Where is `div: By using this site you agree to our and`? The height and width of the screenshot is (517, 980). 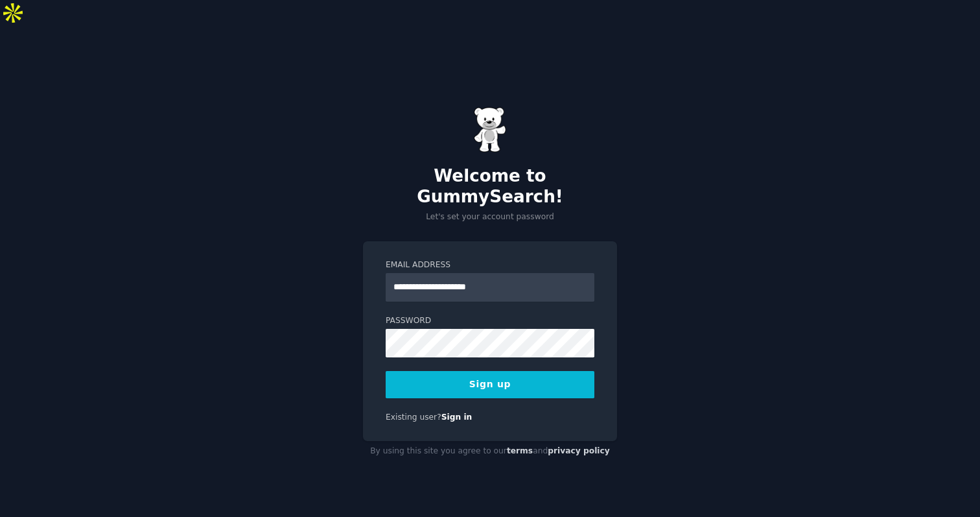 div: By using this site you agree to our and is located at coordinates (490, 452).